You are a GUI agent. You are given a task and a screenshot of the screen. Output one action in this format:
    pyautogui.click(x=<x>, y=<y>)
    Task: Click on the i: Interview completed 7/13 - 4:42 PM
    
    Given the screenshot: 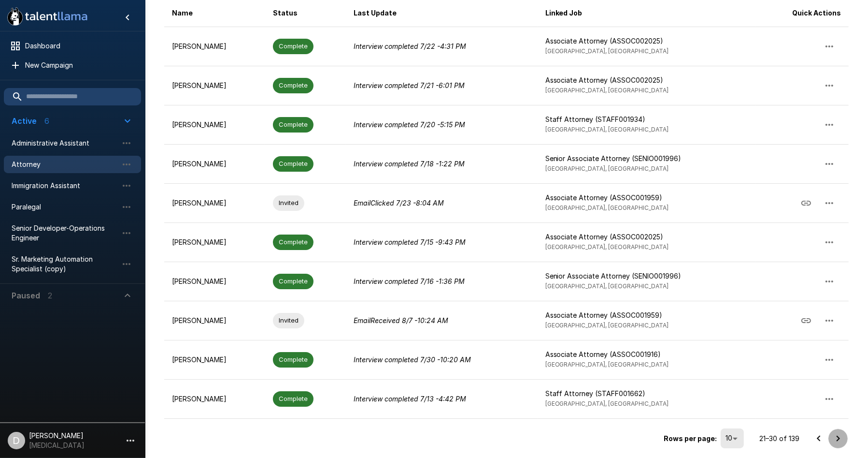 What is the action you would take?
    pyautogui.click(x=409, y=398)
    